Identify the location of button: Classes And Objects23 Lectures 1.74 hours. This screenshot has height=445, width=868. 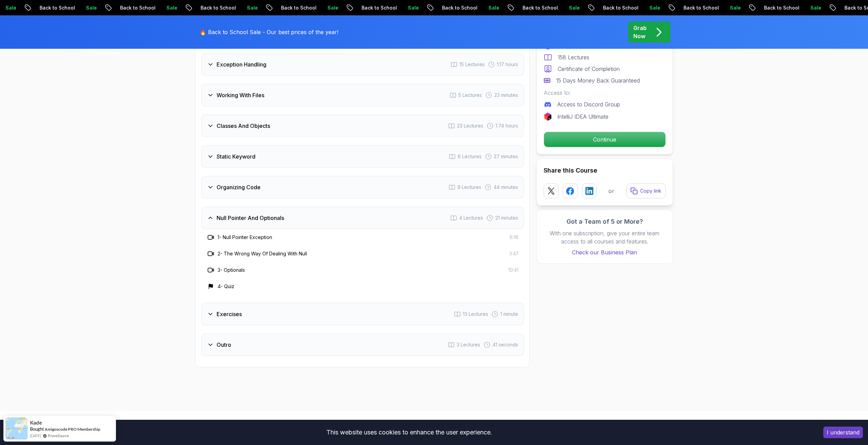
(362, 126).